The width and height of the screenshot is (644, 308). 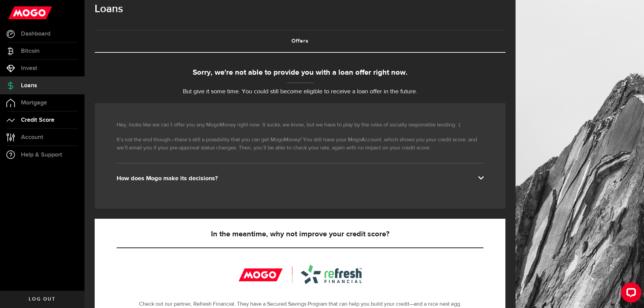 What do you see at coordinates (300, 9) in the screenshot?
I see `h1: Loans` at bounding box center [300, 9].